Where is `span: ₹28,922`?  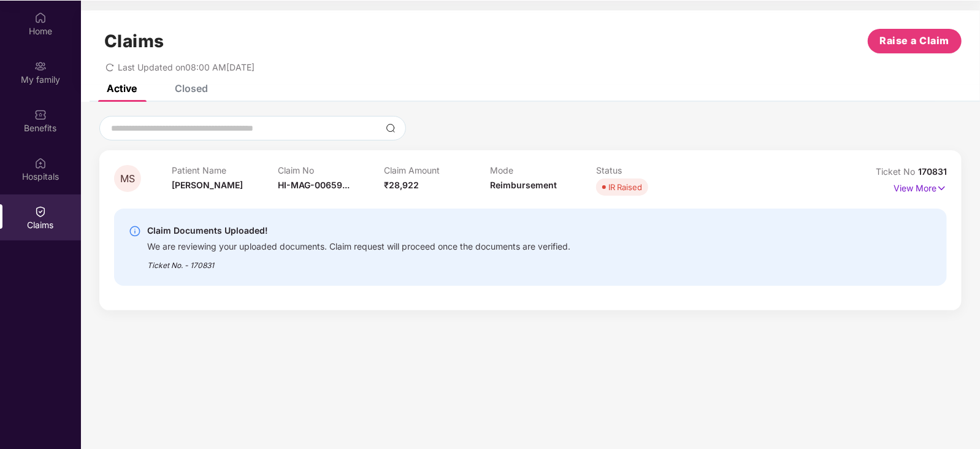 span: ₹28,922 is located at coordinates (401, 185).